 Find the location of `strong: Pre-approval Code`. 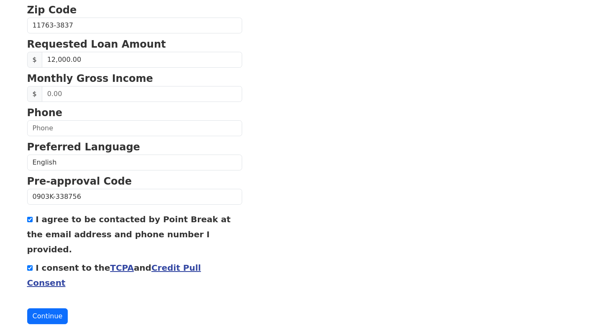

strong: Pre-approval Code is located at coordinates (79, 181).